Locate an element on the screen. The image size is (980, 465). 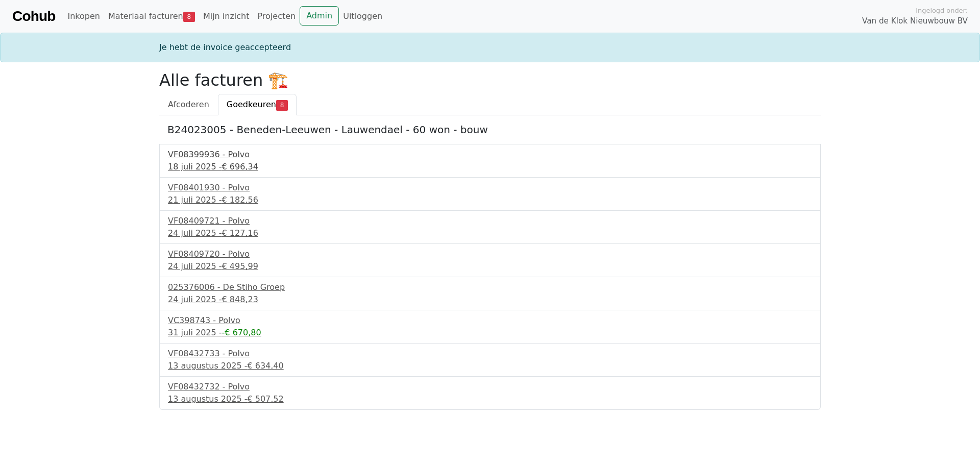
a: Afcoderen is located at coordinates (188, 105).